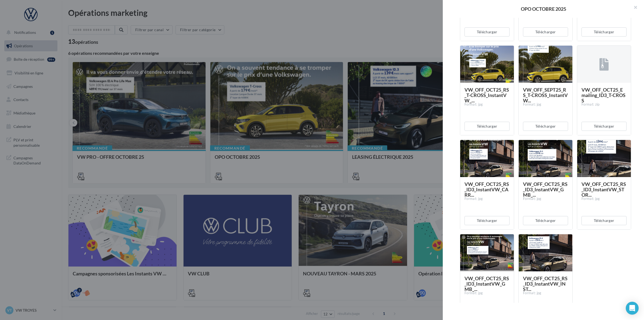 This screenshot has width=644, height=320. What do you see at coordinates (604, 95) in the screenshot?
I see `span: VW_OFF_OCT25_Emailing_ID3_T-CROSS` at bounding box center [604, 95].